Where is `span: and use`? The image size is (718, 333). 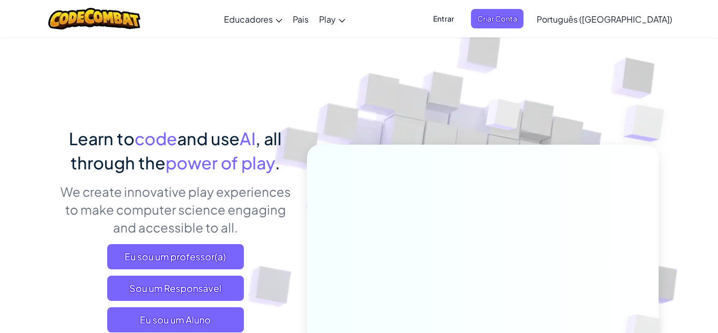
span: and use is located at coordinates (208, 138).